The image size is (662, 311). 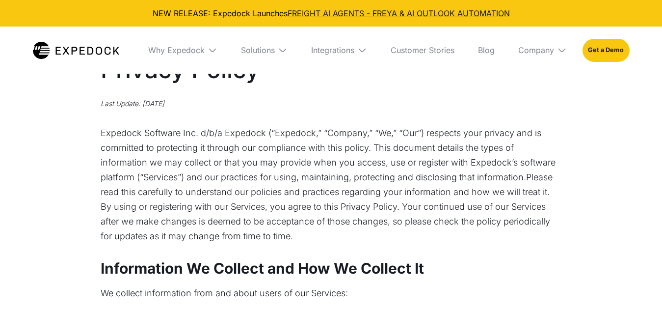 What do you see at coordinates (262, 268) in the screenshot?
I see `strong: Information We Collect and How We Collect It` at bounding box center [262, 268].